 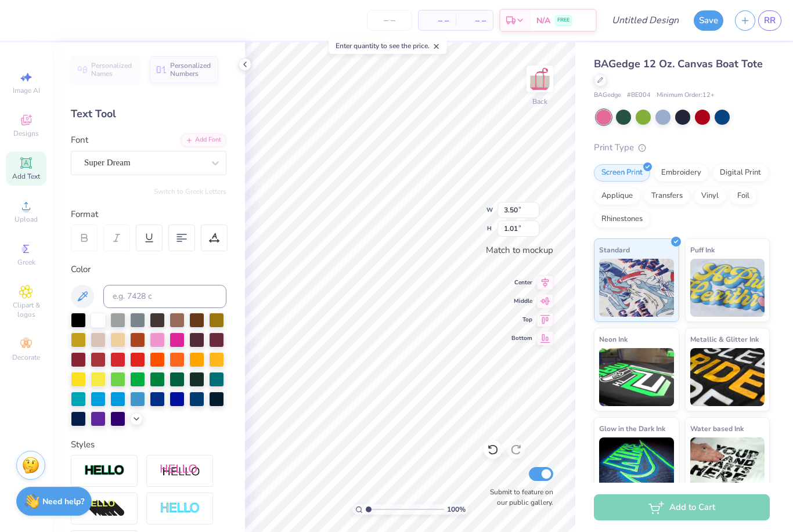 What do you see at coordinates (149, 270) in the screenshot?
I see `div: Color` at bounding box center [149, 270].